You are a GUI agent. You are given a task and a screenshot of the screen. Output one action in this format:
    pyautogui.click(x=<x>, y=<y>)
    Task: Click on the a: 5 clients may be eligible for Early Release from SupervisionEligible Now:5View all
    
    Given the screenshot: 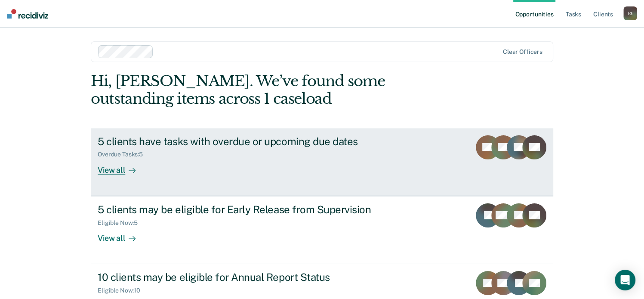 What is the action you would take?
    pyautogui.click(x=322, y=230)
    